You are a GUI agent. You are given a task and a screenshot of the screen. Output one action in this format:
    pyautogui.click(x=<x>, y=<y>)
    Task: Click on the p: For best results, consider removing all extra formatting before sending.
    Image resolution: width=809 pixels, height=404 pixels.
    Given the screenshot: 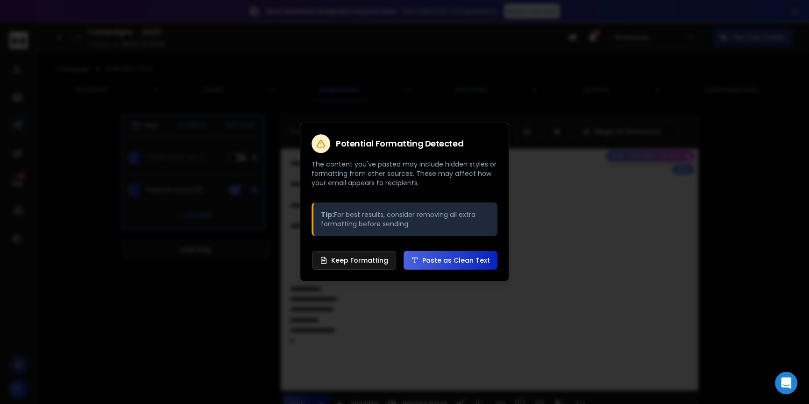 What is the action you would take?
    pyautogui.click(x=405, y=219)
    